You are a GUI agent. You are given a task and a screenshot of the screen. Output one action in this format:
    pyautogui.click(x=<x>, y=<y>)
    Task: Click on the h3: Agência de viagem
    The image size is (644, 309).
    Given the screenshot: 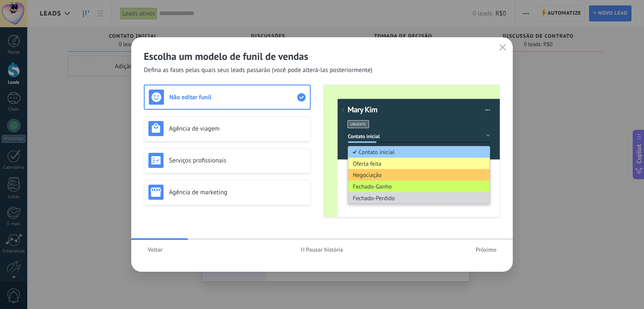 What is the action you would take?
    pyautogui.click(x=237, y=129)
    